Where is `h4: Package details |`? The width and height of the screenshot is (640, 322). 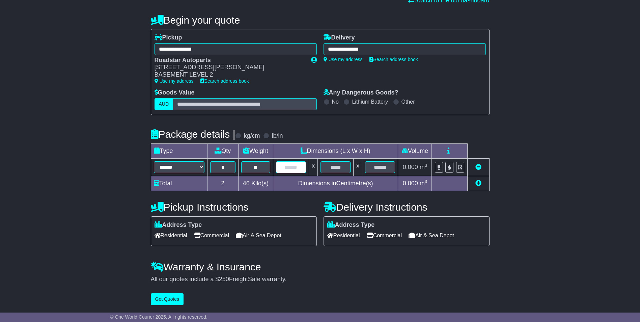 h4: Package details | is located at coordinates (193, 134).